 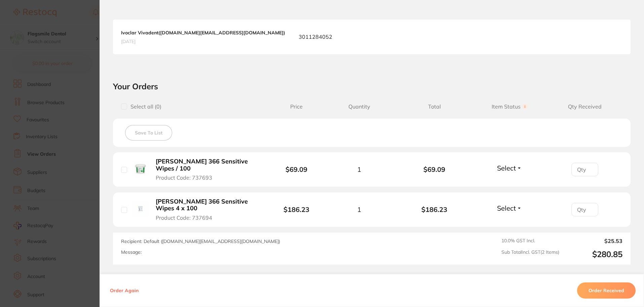 What do you see at coordinates (124, 290) in the screenshot?
I see `button: Order Again` at bounding box center [124, 290].